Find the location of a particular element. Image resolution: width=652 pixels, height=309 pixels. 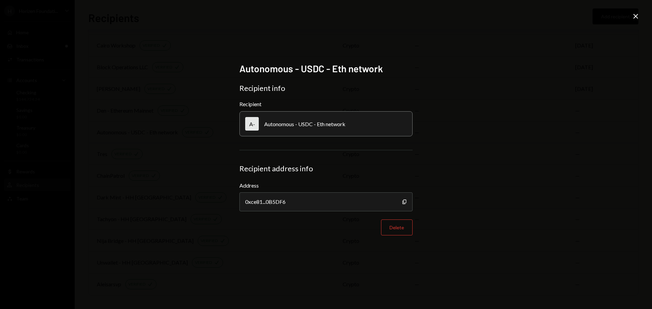

div: Recipient address info is located at coordinates (326, 169).